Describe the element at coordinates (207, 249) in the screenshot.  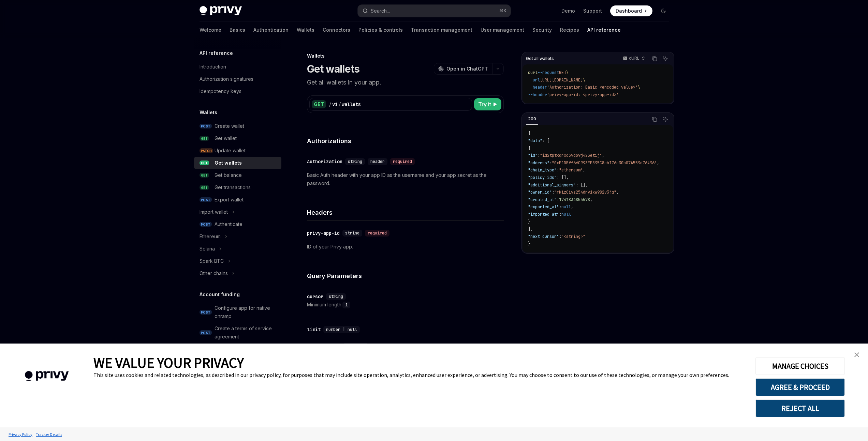
I see `div: Solana` at that location.